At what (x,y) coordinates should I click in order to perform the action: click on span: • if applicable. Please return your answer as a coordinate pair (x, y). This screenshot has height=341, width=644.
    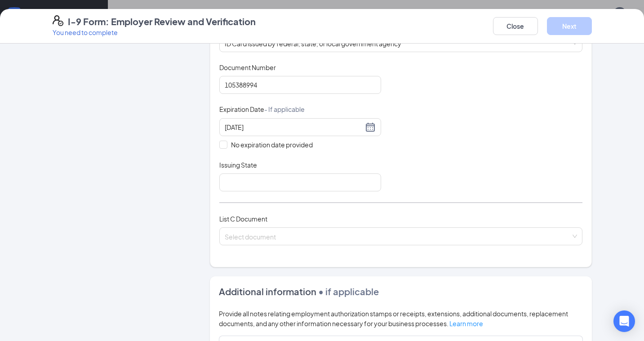
    Looking at the image, I should click on (348, 291).